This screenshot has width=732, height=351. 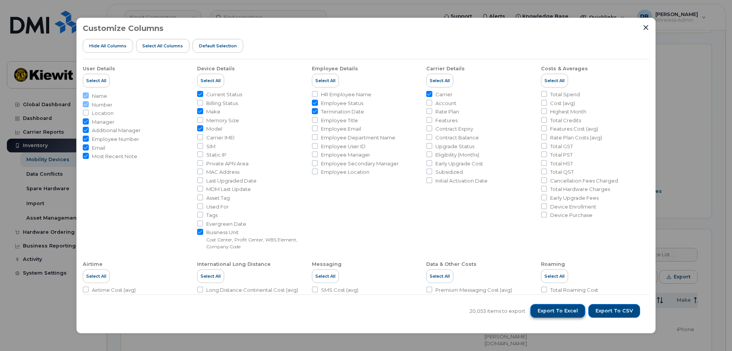 What do you see at coordinates (562, 146) in the screenshot?
I see `span: Total GST` at bounding box center [562, 146].